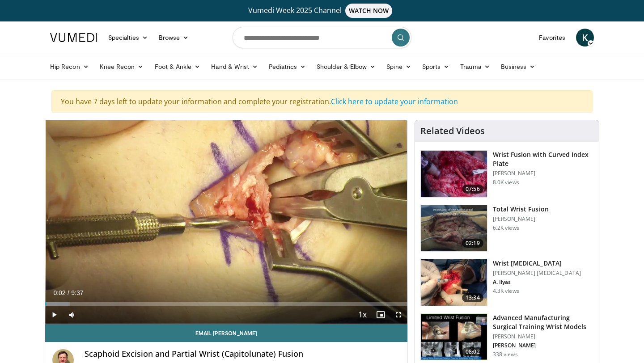  I want to click on img: 096c245f-4a7a-4537-8249-5b74cf8f0cdb.150x105_q85_crop-smart_upscale.jpg, so click(454, 282).